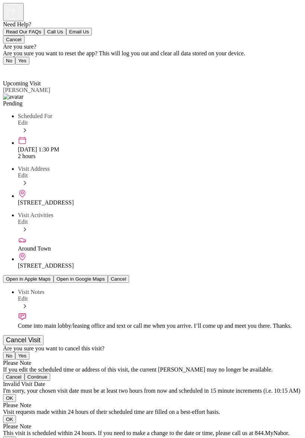  Describe the element at coordinates (160, 249) in the screenshot. I see `div: Around Town` at that location.